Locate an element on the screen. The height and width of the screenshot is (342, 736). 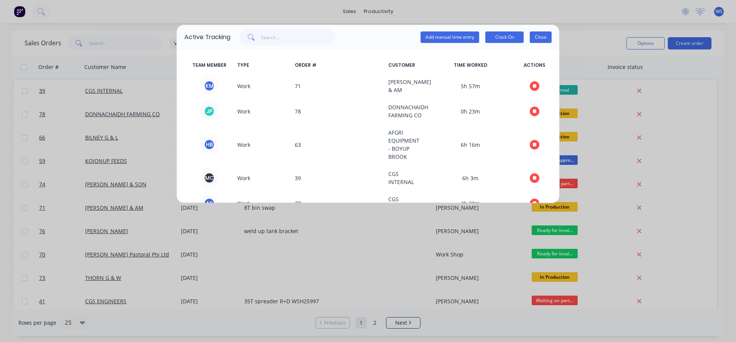
span: 4h 38m is located at coordinates (471, 203).